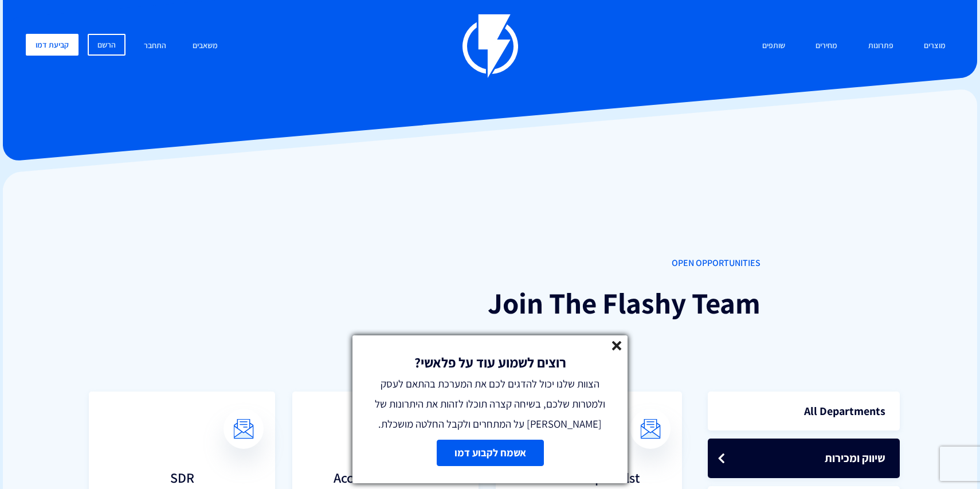  Describe the element at coordinates (804, 458) in the screenshot. I see `a: שיווק ומכירות` at that location.